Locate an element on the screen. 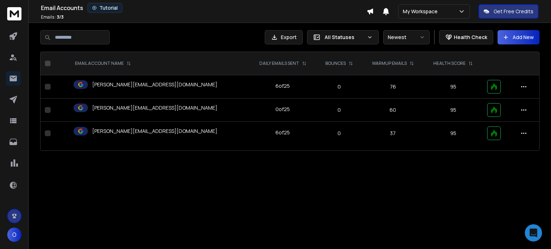 The height and width of the screenshot is (249, 551). button: Add New is located at coordinates (518, 37).